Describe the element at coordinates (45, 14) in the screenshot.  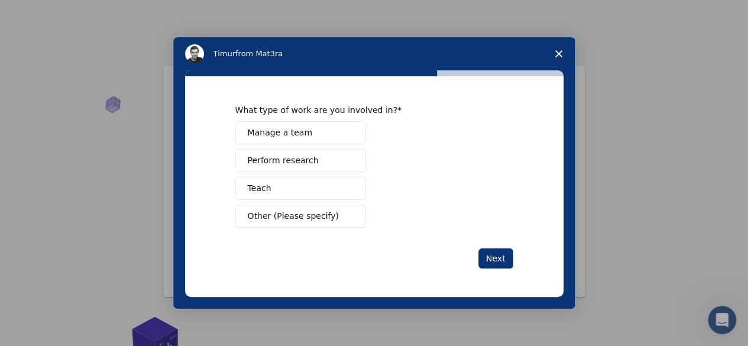
I see `span: Support` at that location.